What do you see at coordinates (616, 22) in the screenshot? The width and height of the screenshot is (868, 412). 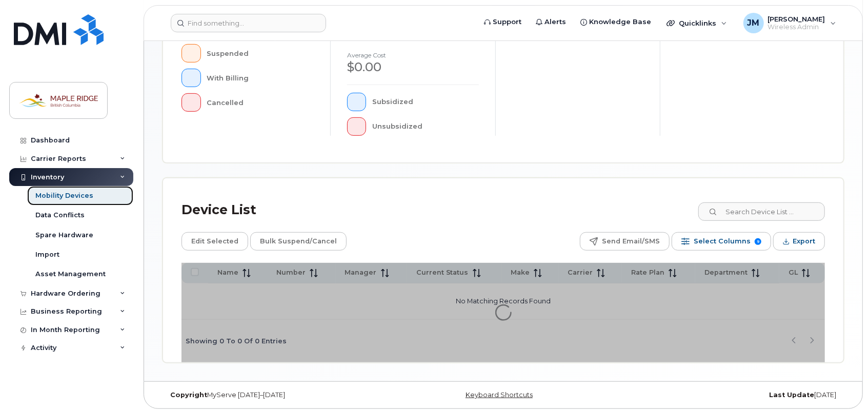 I see `a: Knowledge Base` at bounding box center [616, 22].